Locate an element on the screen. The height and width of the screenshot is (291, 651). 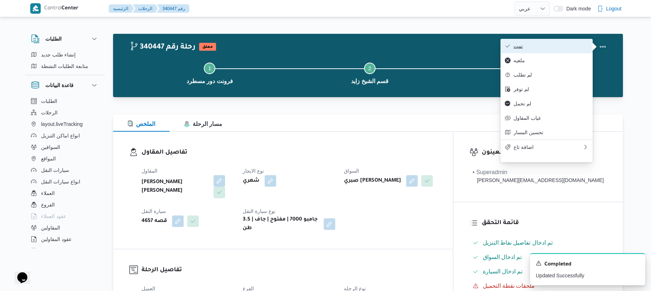
h3: قاعدة البيانات is located at coordinates (59, 85).